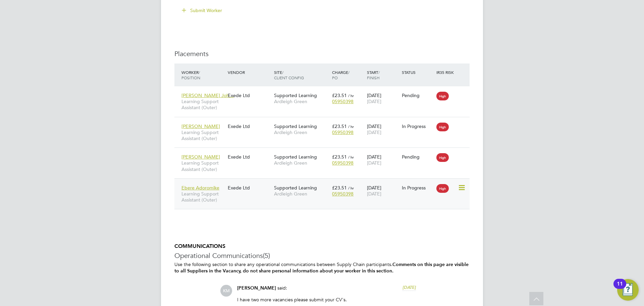 The image size is (644, 306). Describe the element at coordinates (191, 75) in the screenshot. I see `span: / Position` at that location.